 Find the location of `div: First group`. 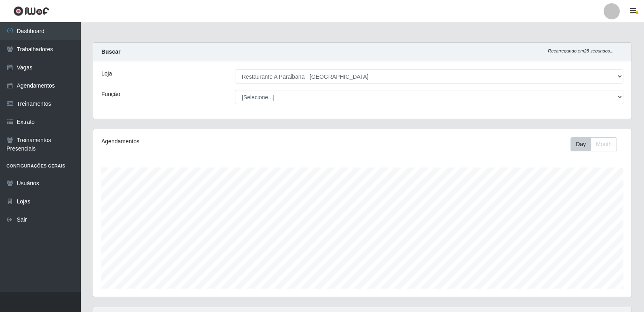

div: First group is located at coordinates (594, 144).